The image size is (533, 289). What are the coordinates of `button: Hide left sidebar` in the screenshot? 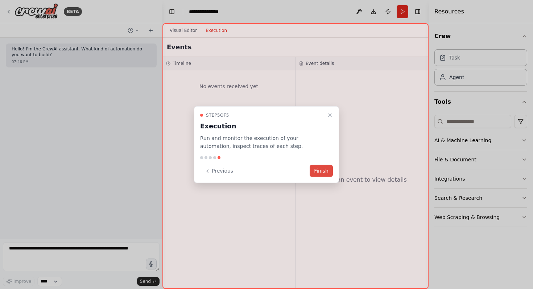 It's located at (172, 12).